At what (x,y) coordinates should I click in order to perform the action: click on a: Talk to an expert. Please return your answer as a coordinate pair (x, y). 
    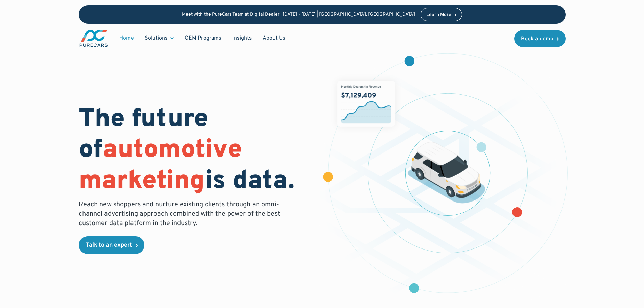
    Looking at the image, I should click on (112, 245).